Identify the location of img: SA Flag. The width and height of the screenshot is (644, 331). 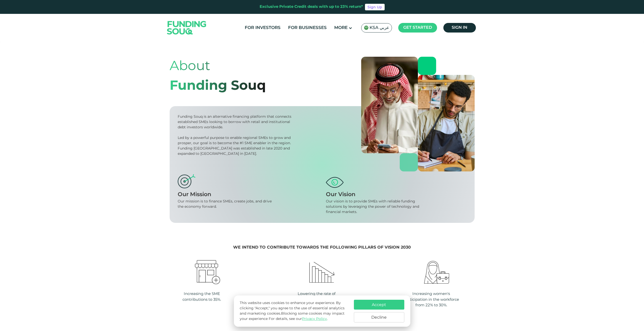
(366, 28).